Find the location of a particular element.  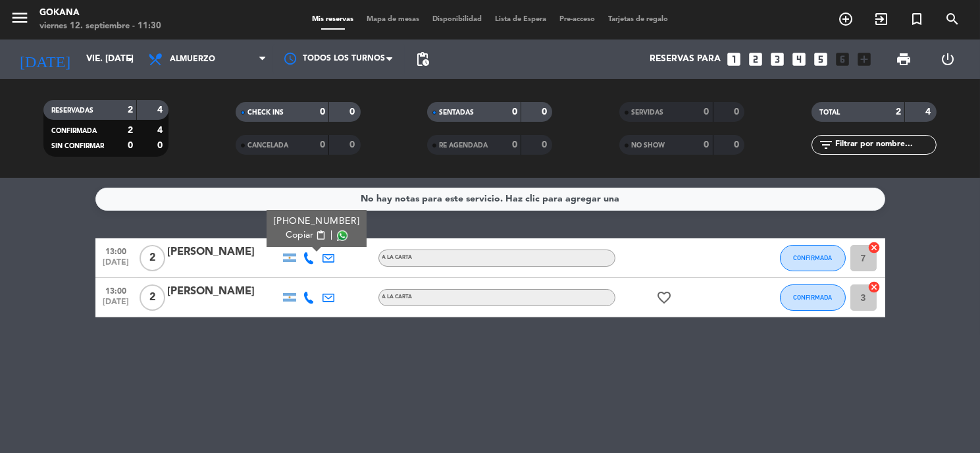

span: content_paste is located at coordinates (320, 235).